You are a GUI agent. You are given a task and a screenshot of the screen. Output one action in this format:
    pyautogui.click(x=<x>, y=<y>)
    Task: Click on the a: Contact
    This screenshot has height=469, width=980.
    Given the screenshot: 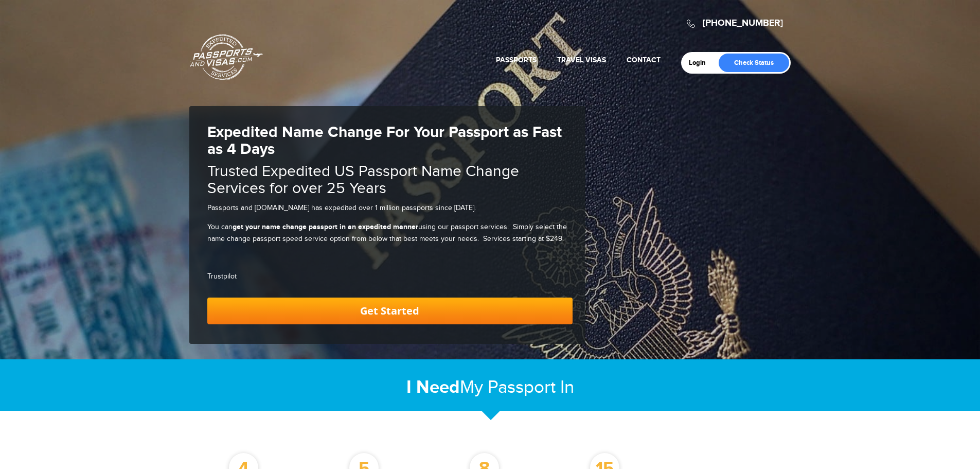 What is the action you would take?
    pyautogui.click(x=644, y=60)
    